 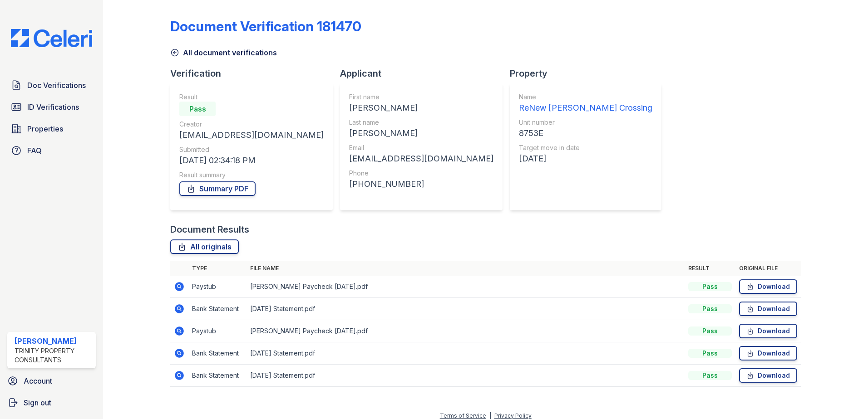 What do you see at coordinates (51, 85) in the screenshot?
I see `a: Doc Verifications` at bounding box center [51, 85].